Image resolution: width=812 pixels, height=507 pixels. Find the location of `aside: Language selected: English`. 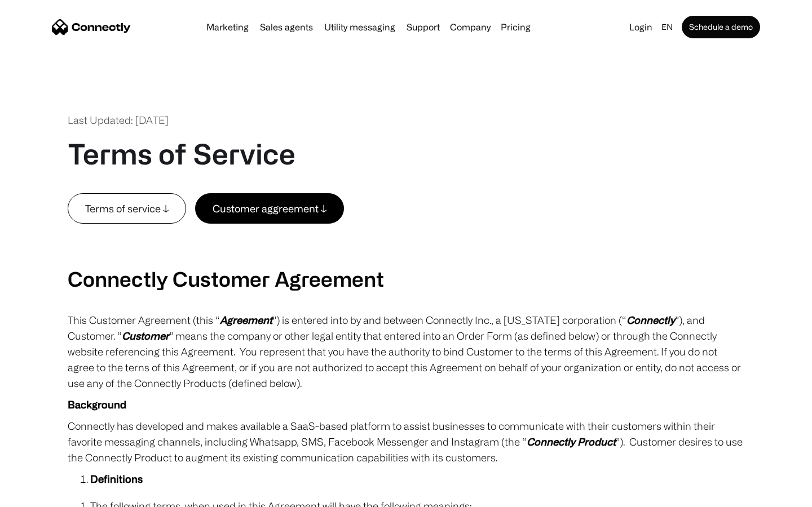

aside: Language selected: English is located at coordinates (39, 495).